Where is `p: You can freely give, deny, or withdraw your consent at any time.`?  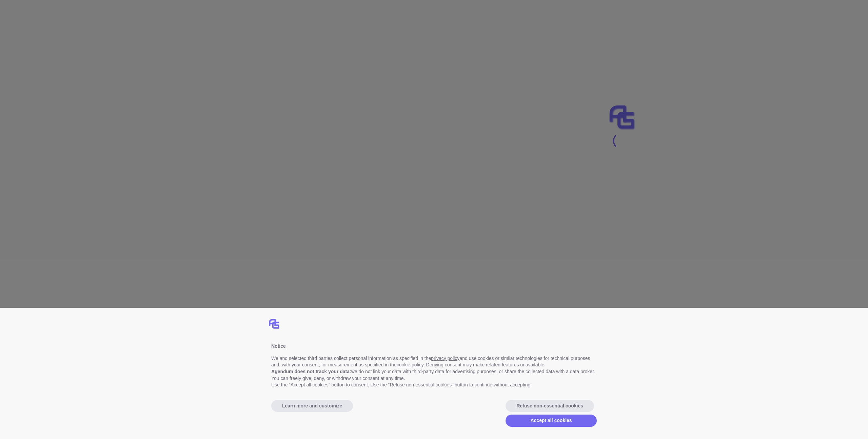
p: You can freely give, deny, or withdraw your consent at any time. is located at coordinates (434, 378).